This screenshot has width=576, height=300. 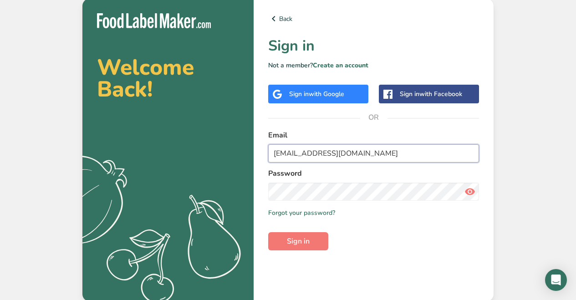 I want to click on a: Back, so click(x=373, y=19).